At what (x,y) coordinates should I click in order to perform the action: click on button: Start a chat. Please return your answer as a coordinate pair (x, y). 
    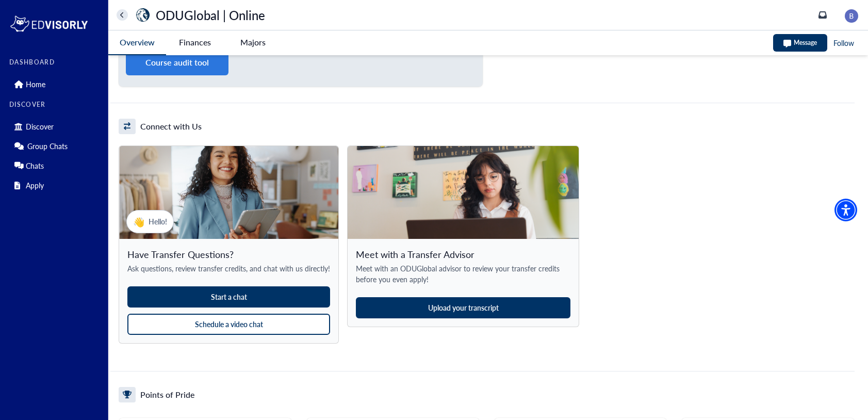
    Looking at the image, I should click on (229, 297).